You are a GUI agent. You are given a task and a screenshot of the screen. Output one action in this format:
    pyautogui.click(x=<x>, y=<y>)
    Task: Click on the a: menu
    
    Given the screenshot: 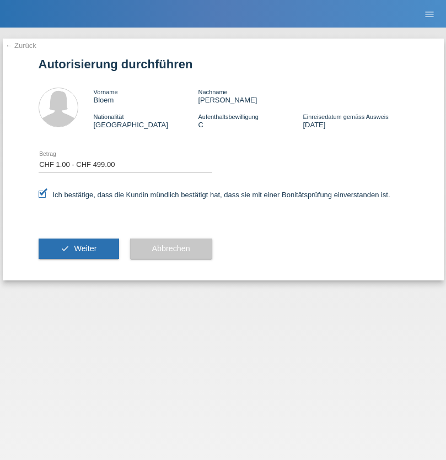 What is the action you would take?
    pyautogui.click(x=429, y=14)
    